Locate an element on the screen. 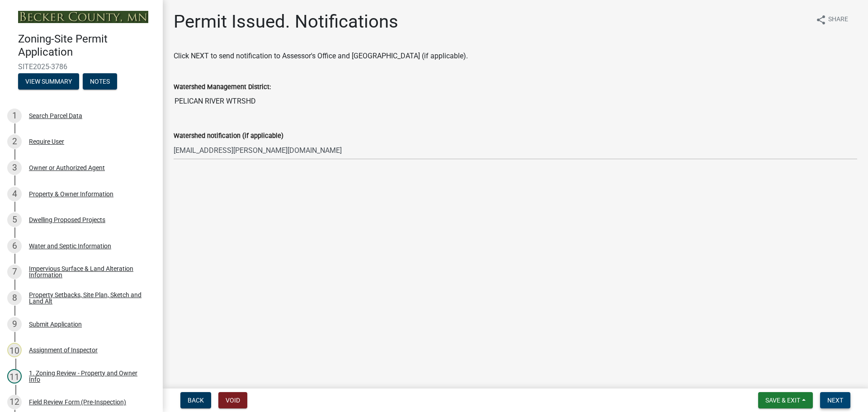  div: 1. Zoning Review - Property and Owner Info is located at coordinates (89, 377).